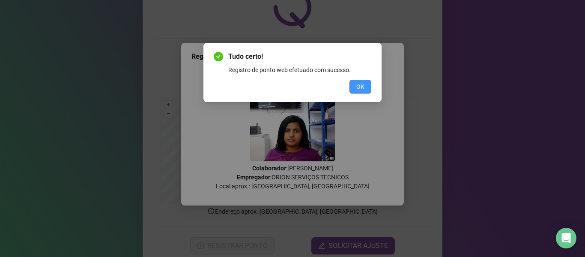  I want to click on span: OK, so click(360, 87).